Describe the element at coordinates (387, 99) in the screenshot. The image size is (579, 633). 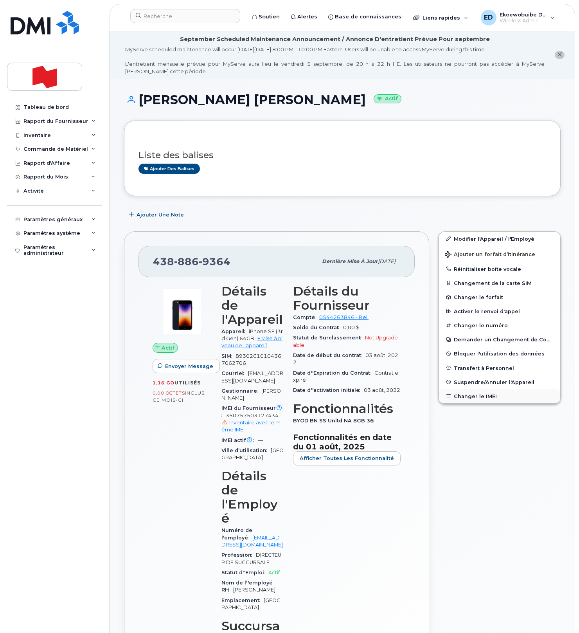
I see `small: Actif` at that location.